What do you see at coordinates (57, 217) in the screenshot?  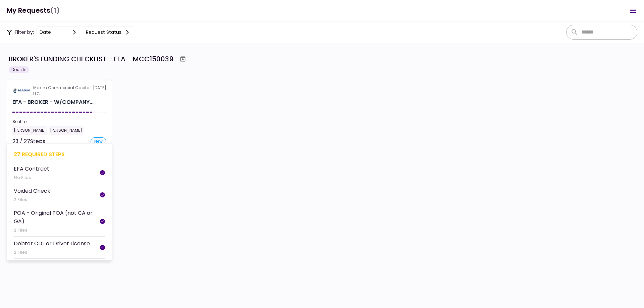 I see `div: POA - Original POA (not CA or GA)` at bounding box center [57, 217].